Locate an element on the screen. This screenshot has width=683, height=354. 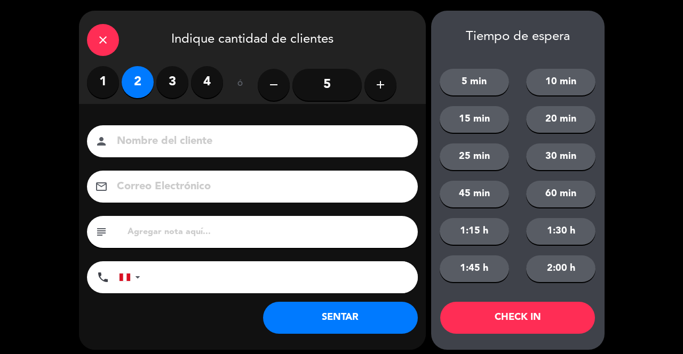
i: phone is located at coordinates (103, 278).